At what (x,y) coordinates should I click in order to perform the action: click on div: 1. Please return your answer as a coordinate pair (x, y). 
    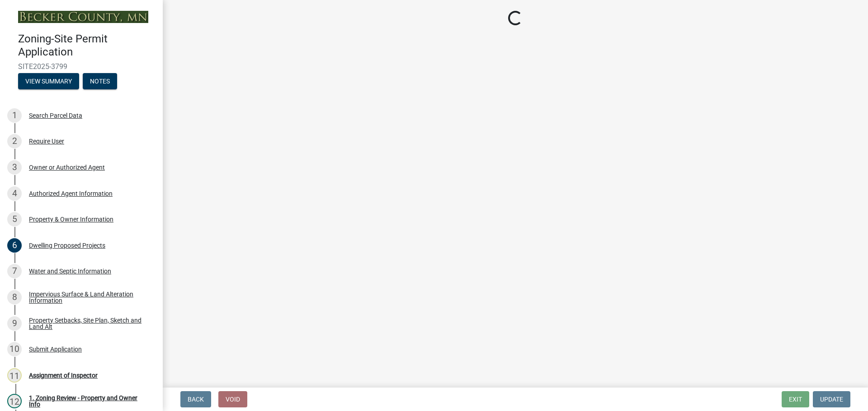
    Looking at the image, I should click on (14, 116).